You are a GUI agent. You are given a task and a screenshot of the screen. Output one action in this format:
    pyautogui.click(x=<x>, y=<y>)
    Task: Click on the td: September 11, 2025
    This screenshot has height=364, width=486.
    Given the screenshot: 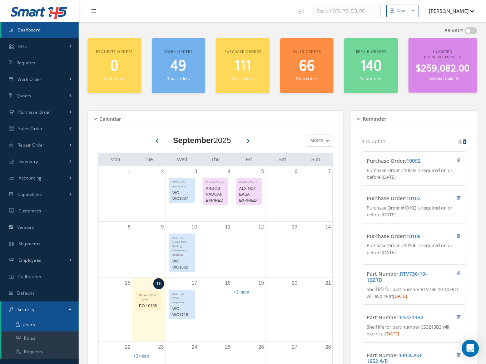 What is the action you would take?
    pyautogui.click(x=215, y=249)
    